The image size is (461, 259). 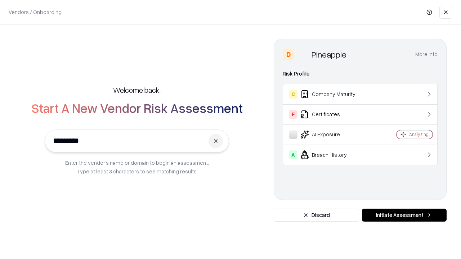 I want to click on div: Risk Profile, so click(x=360, y=74).